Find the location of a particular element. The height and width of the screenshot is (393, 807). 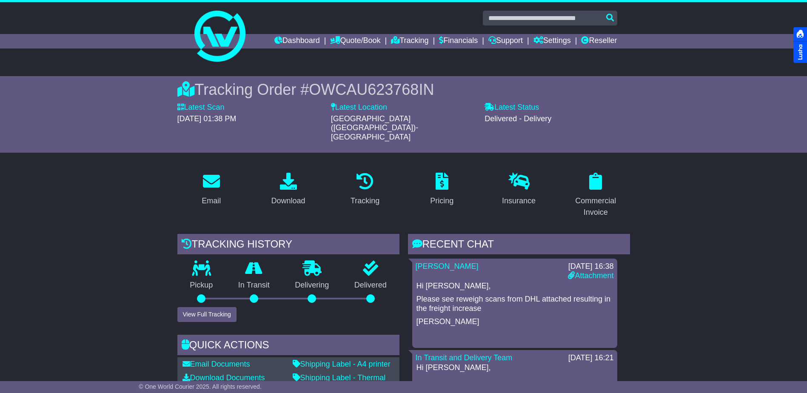

p: Delivered is located at coordinates (371, 285).